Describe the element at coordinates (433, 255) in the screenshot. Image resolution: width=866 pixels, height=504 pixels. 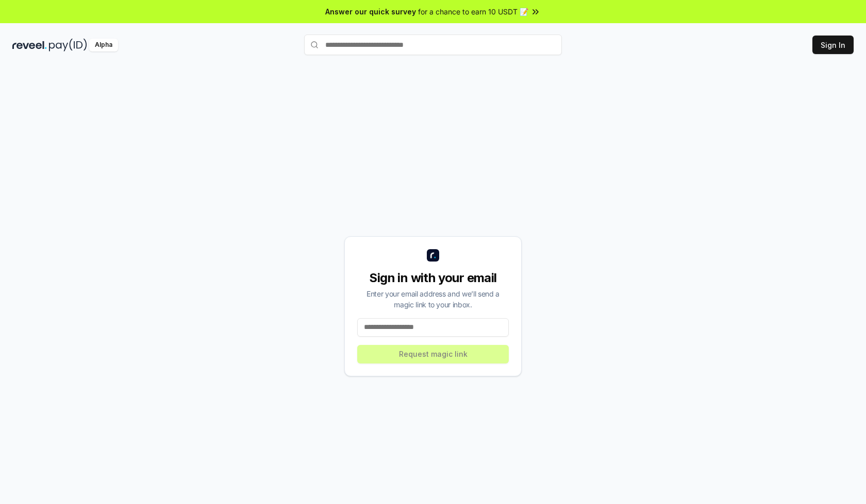
I see `img: logo_small` at that location.